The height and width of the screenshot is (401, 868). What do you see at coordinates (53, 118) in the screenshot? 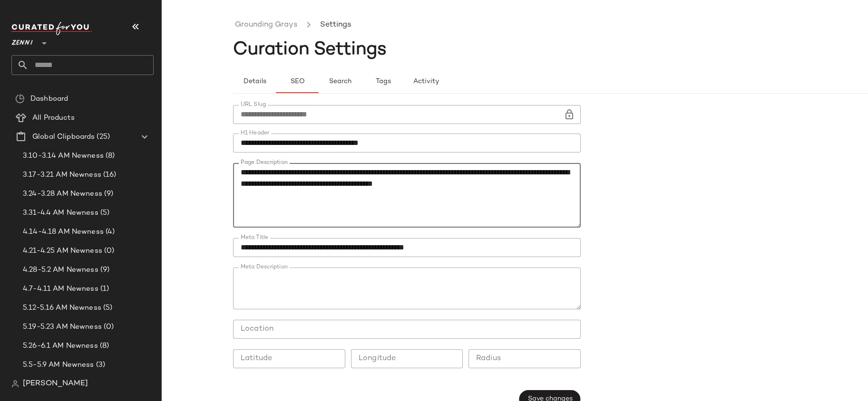
I see `span: All Products` at bounding box center [53, 118].